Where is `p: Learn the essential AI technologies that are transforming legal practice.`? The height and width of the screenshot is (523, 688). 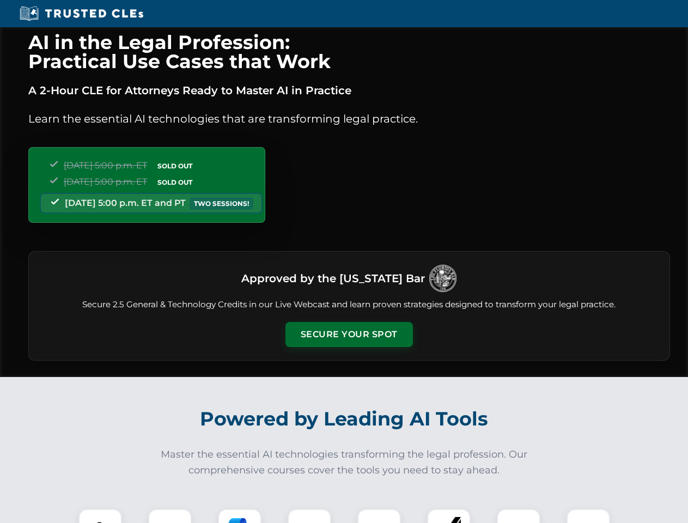
p: Learn the essential AI technologies that are transforming legal practice. is located at coordinates (349, 119).